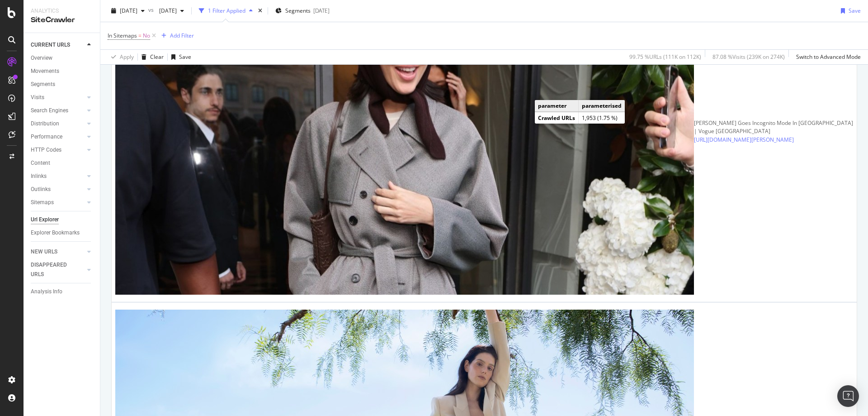 This screenshot has width=868, height=416. Describe the element at coordinates (557, 106) in the screenshot. I see `td: parameter` at that location.